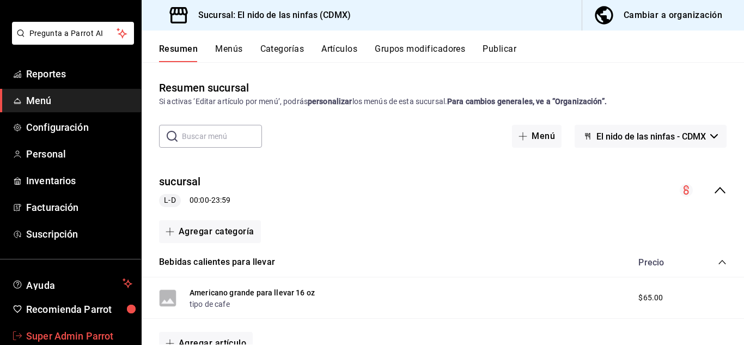 The width and height of the screenshot is (744, 345). Describe the element at coordinates (210, 231) in the screenshot. I see `button: Agregar categoría` at that location.